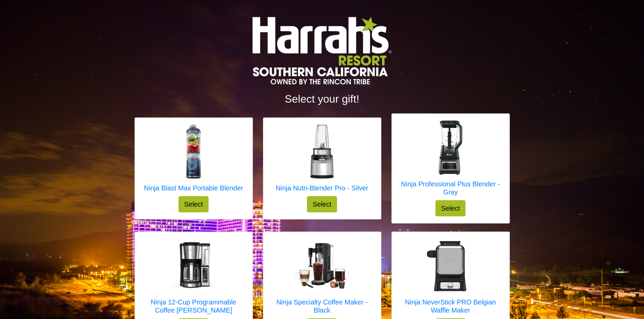 This screenshot has height=319, width=644. Describe the element at coordinates (450, 188) in the screenshot. I see `h5: Ninja Professional Plus Blender - Gray` at that location.